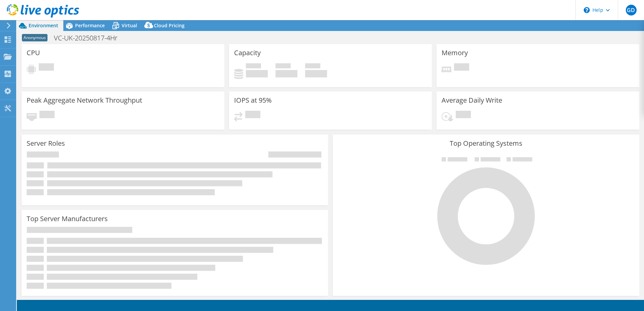 This screenshot has height=311, width=644. Describe the element at coordinates (313, 67) in the screenshot. I see `span: Total` at that location.